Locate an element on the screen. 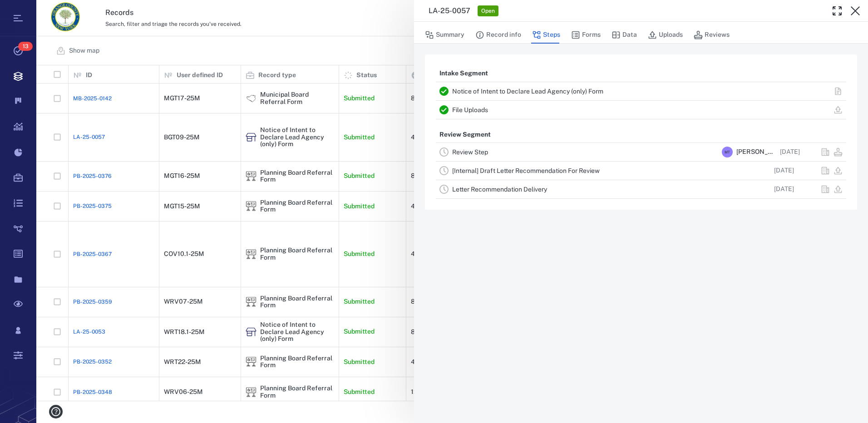 The height and width of the screenshot is (423, 868). h3: LA-25-0057 is located at coordinates (450, 11).